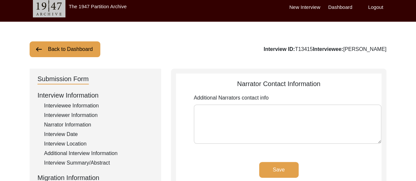 This screenshot has height=181, width=416. Describe the element at coordinates (279, 49) in the screenshot. I see `b: Interview ID:` at that location.